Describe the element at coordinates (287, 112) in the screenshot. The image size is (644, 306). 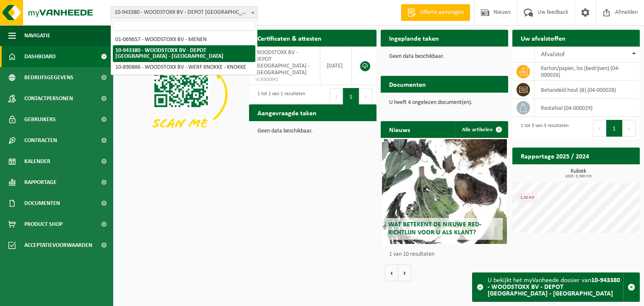
I see `h2: Aangevraagde taken` at that location.